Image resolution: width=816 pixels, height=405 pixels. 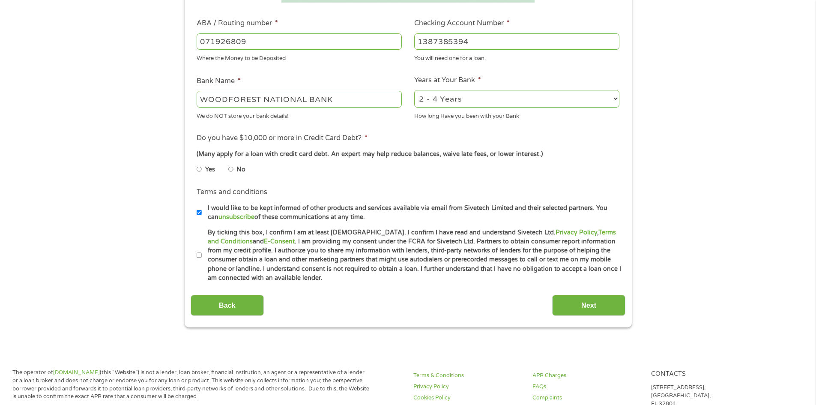 What do you see at coordinates (412, 237) in the screenshot?
I see `a: Terms and Conditions` at bounding box center [412, 237].